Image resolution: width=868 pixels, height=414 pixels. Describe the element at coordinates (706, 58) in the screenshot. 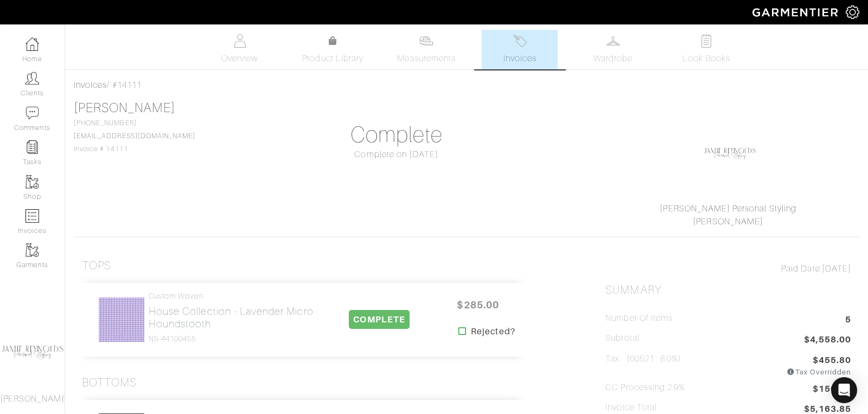

I see `span: Look Books` at that location.